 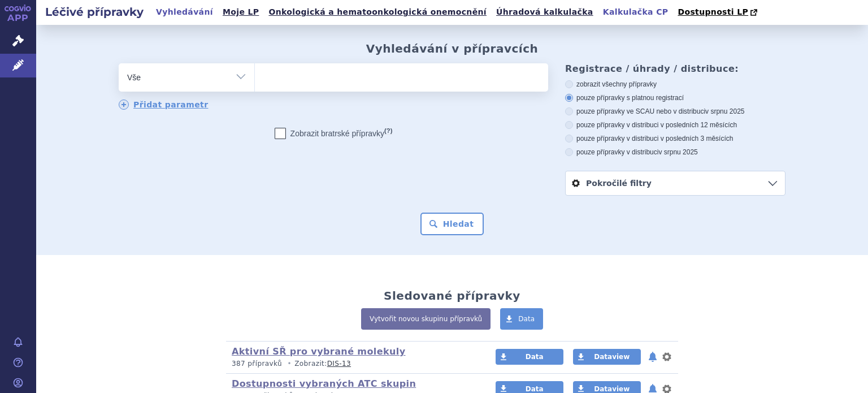 I want to click on label: pouze přípravky v distribuci v posledních 12 měsících, so click(x=675, y=125).